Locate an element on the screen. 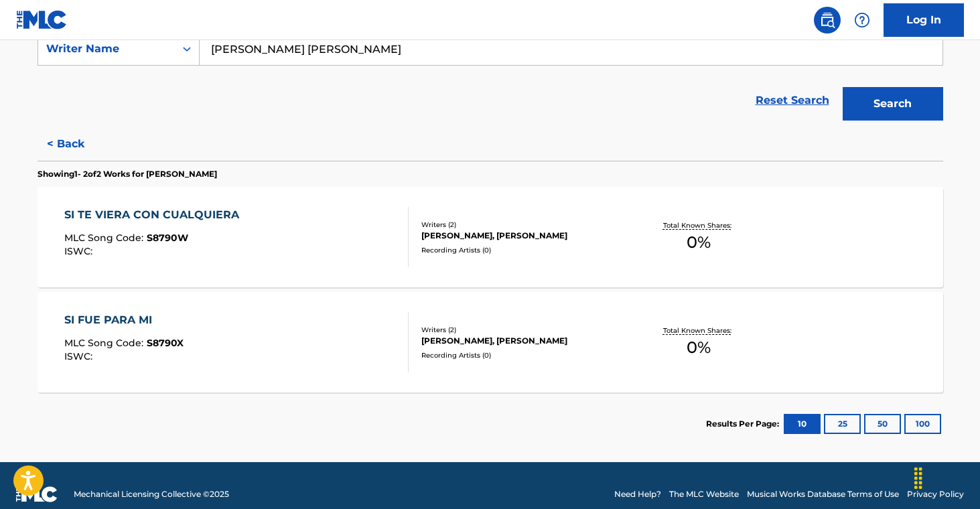  button: 25 is located at coordinates (842, 424).